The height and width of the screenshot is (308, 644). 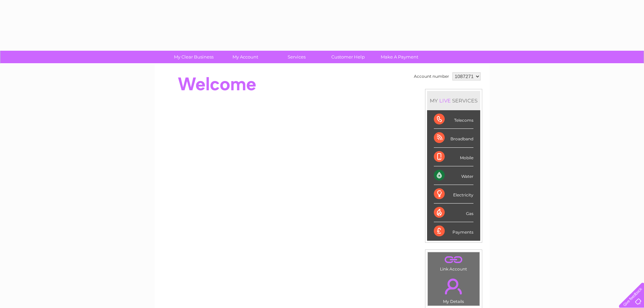 What do you see at coordinates (454, 100) in the screenshot?
I see `div: MY SERVICES` at bounding box center [454, 100].